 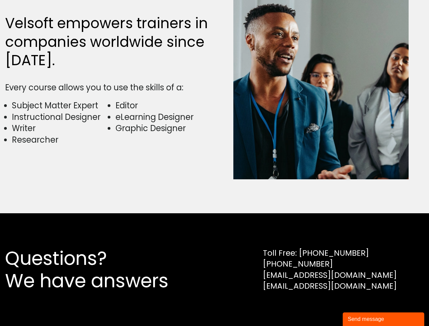 I want to click on div: Send message, so click(x=41, y=8).